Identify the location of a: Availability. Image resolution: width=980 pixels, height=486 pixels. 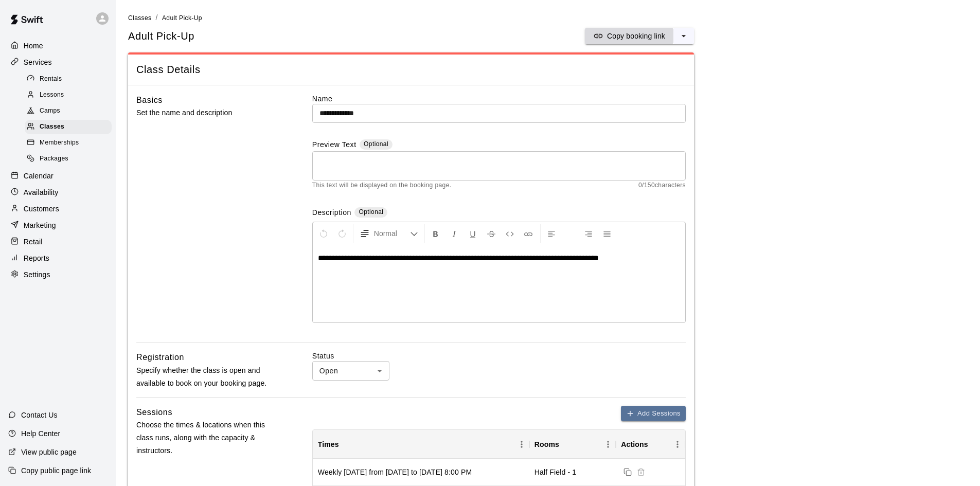
(58, 192).